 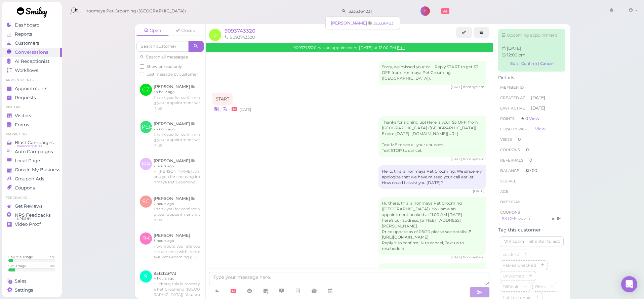 I want to click on div: Sorry, we missed your call! Reply START to get $3 OFF from Ironmaya Pet Grooming ([GEOGRAPHIC_DAT..., so click(x=432, y=72).